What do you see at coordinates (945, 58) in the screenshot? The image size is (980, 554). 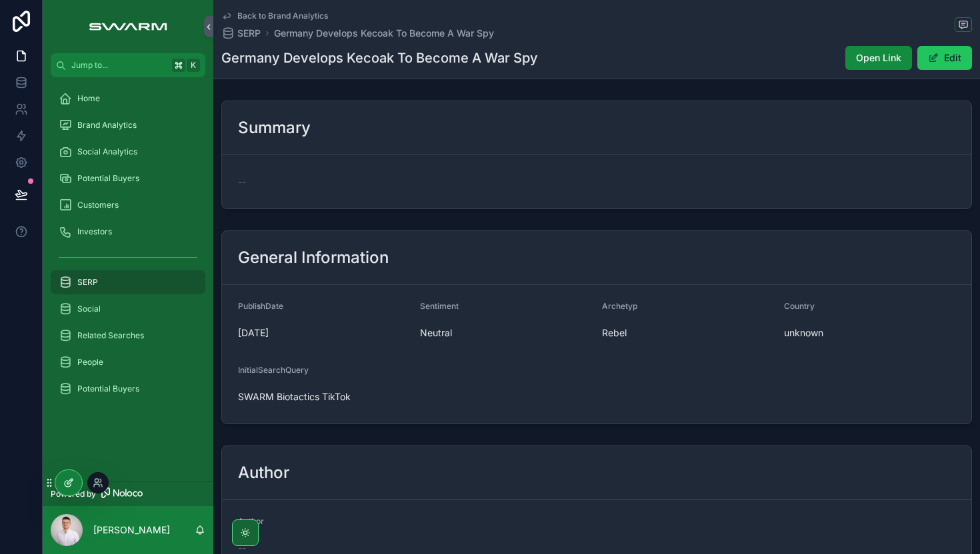 I see `button: Edit` at bounding box center [945, 58].